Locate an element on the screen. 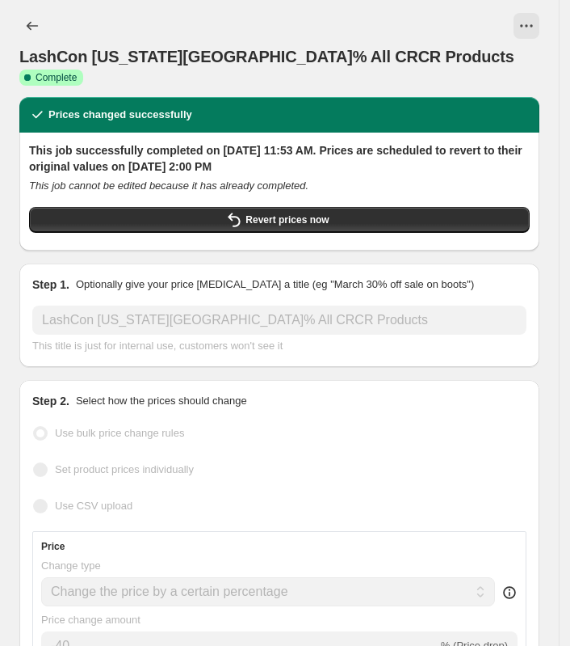 Image resolution: width=570 pixels, height=646 pixels. div: help is located at coordinates (510, 592).